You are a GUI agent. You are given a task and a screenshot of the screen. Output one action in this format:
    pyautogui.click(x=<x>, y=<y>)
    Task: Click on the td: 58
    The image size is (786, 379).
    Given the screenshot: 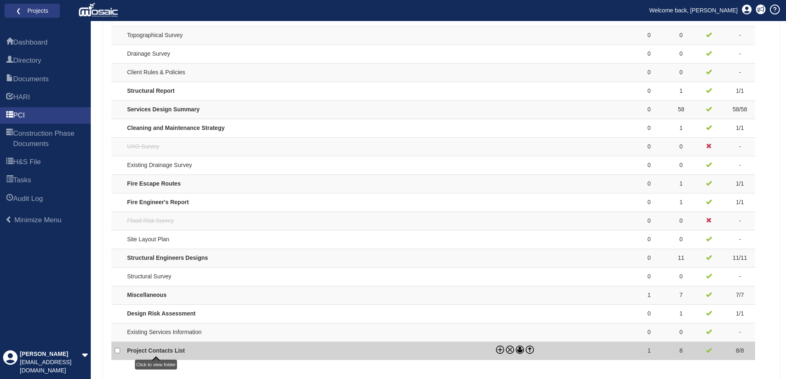 What is the action you would take?
    pyautogui.click(x=681, y=109)
    